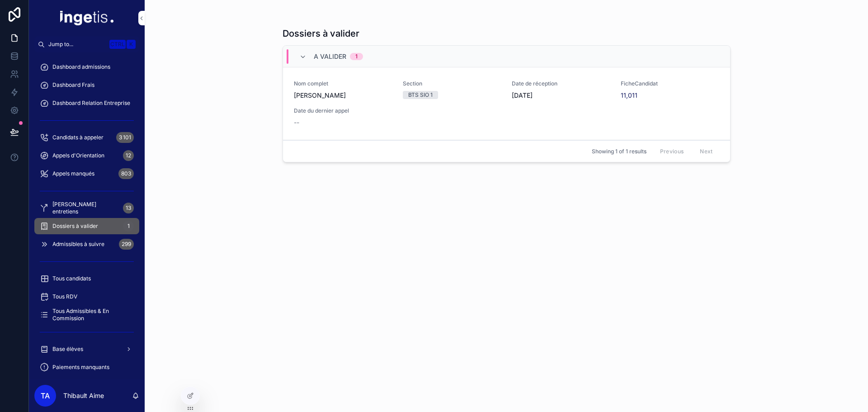  What do you see at coordinates (78, 138) in the screenshot?
I see `span: Candidats à appeler` at bounding box center [78, 138].